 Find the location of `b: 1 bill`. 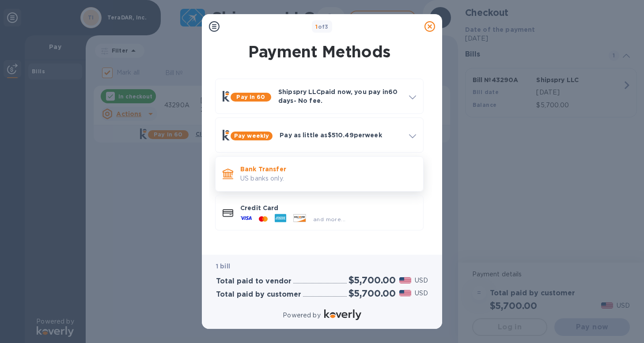

b: 1 bill is located at coordinates (223, 266).